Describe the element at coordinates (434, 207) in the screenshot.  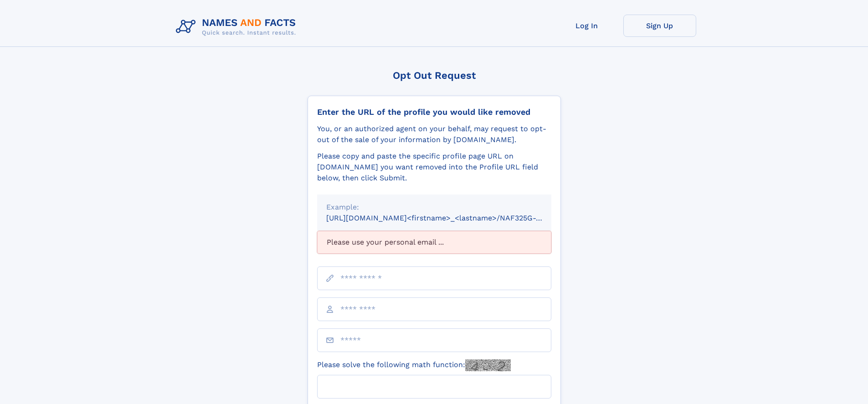
I see `div: Example:` at that location.